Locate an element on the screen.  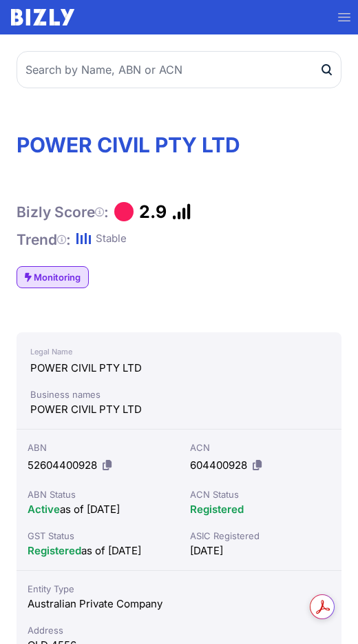
h1: Bizly Score : is located at coordinates (63, 212).